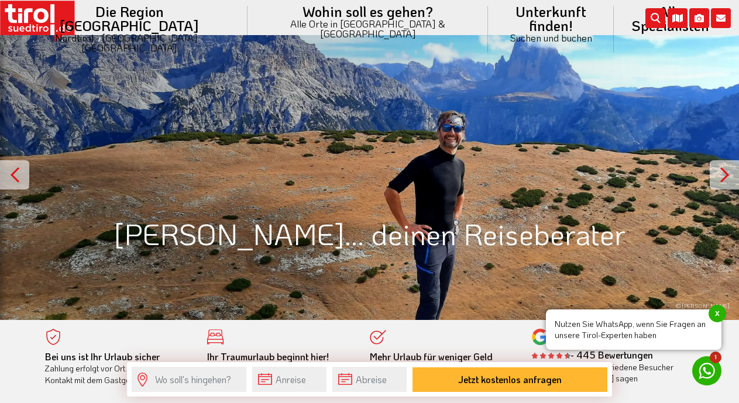 This screenshot has width=739, height=403. Describe the element at coordinates (280, 369) in the screenshot. I see `div: Von der Buchung bis zum Aufenthalt, der gesamte Ablauf ist unkompliziert` at that location.